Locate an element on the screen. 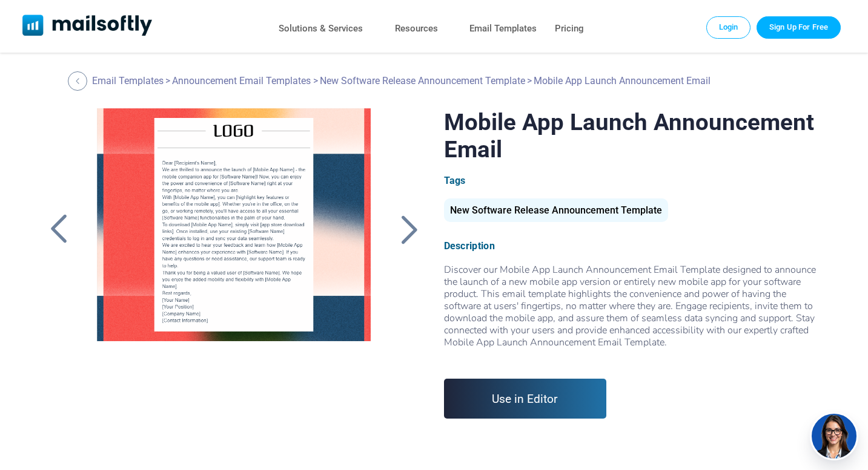 This screenshot has width=868, height=470. a: Use in Editor is located at coordinates (525, 399).